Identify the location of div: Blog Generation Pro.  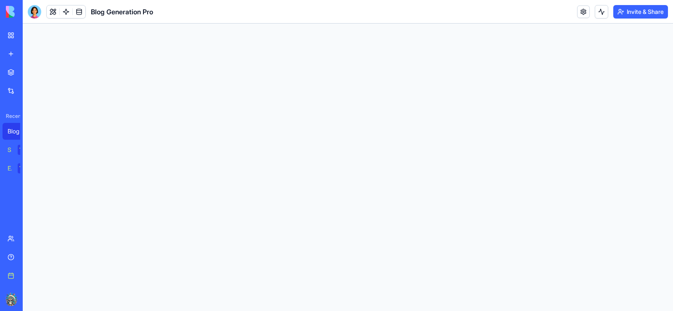
(19, 131).